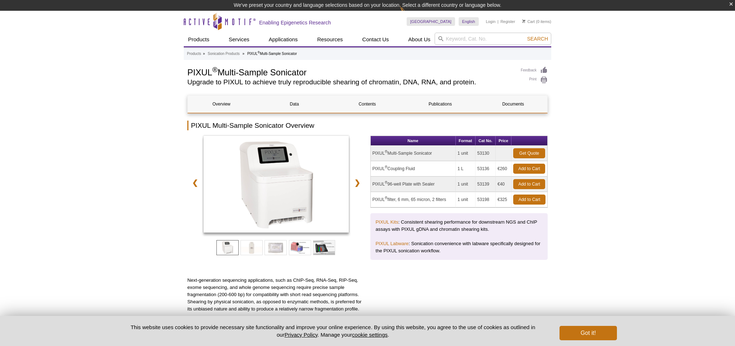  Describe the element at coordinates (466, 141) in the screenshot. I see `th: Format` at that location.